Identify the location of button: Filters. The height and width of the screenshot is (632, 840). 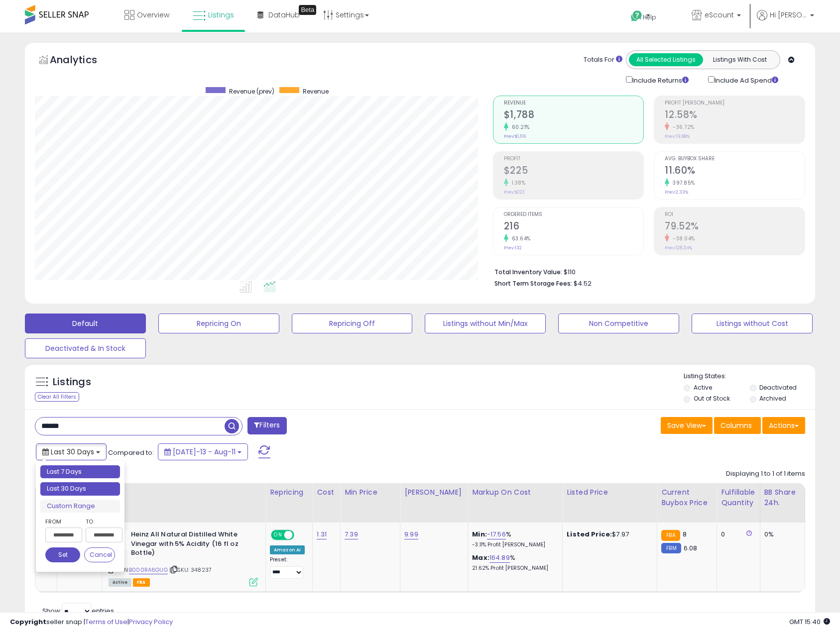
(267, 426).